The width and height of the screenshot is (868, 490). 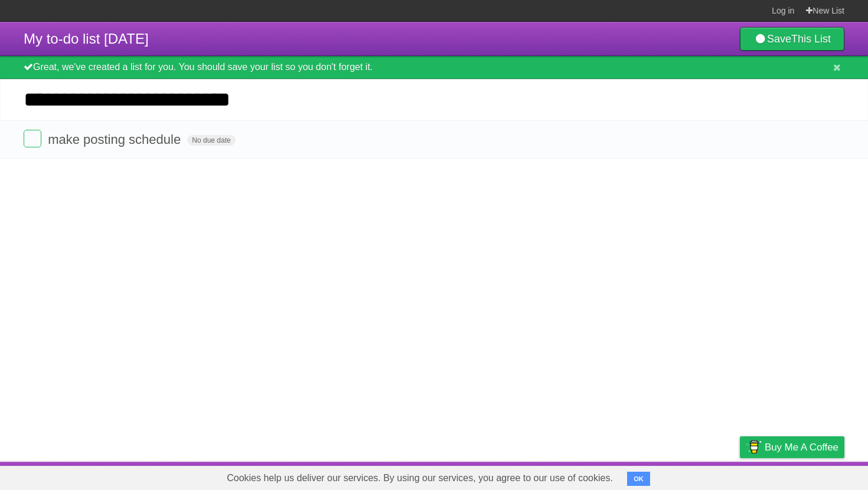 I want to click on span: No due date, so click(x=211, y=141).